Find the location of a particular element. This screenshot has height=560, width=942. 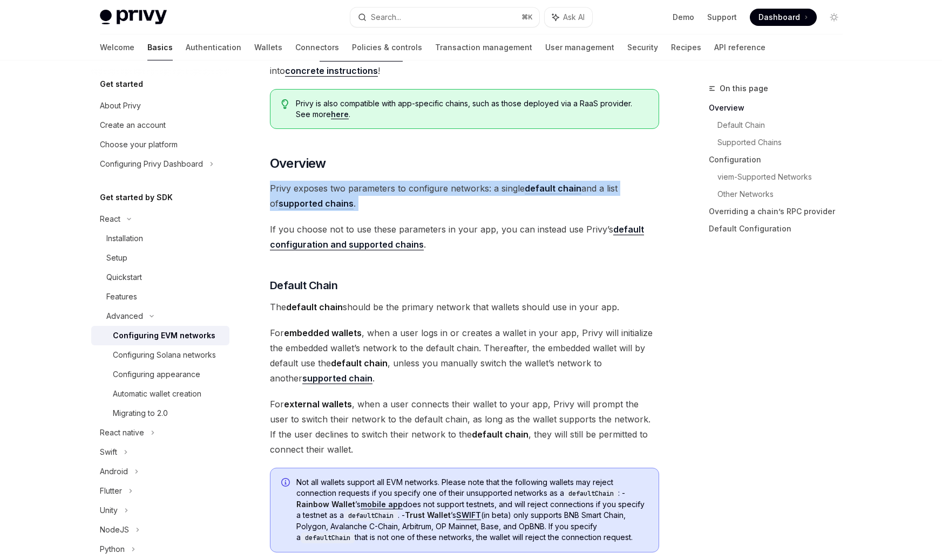

a: Authentication is located at coordinates (213, 48).